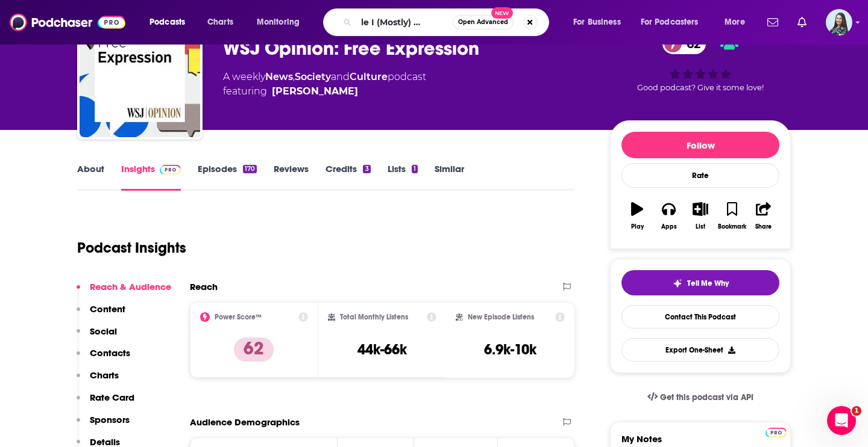 The image size is (868, 447). What do you see at coordinates (348, 177) in the screenshot?
I see `a: Credits3` at bounding box center [348, 177].